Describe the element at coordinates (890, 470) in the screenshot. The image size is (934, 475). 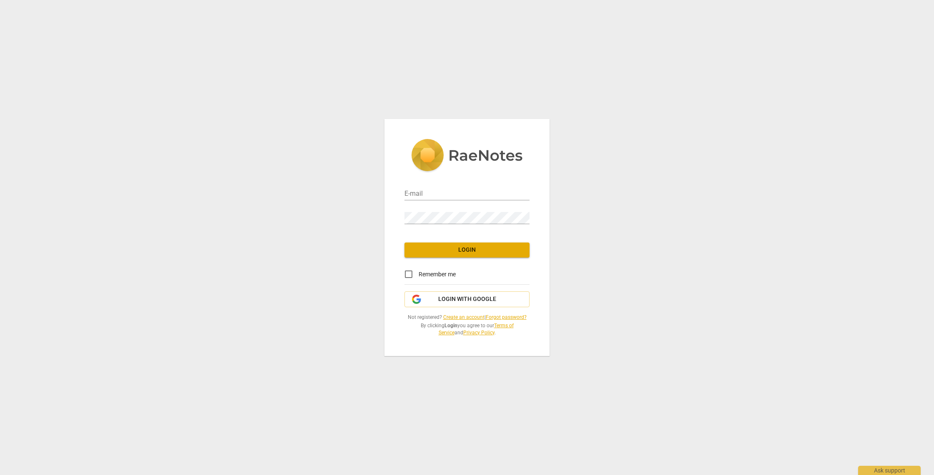
I see `div: Ask support` at that location.